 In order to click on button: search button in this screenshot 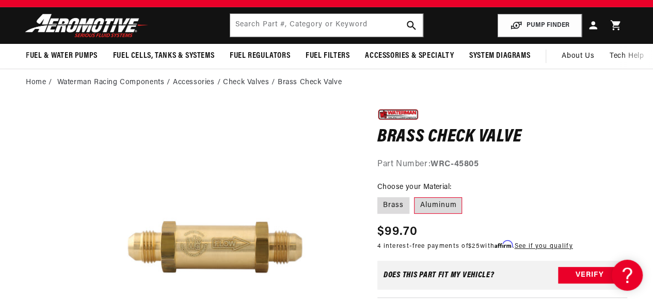, I will do `click(412, 25)`.